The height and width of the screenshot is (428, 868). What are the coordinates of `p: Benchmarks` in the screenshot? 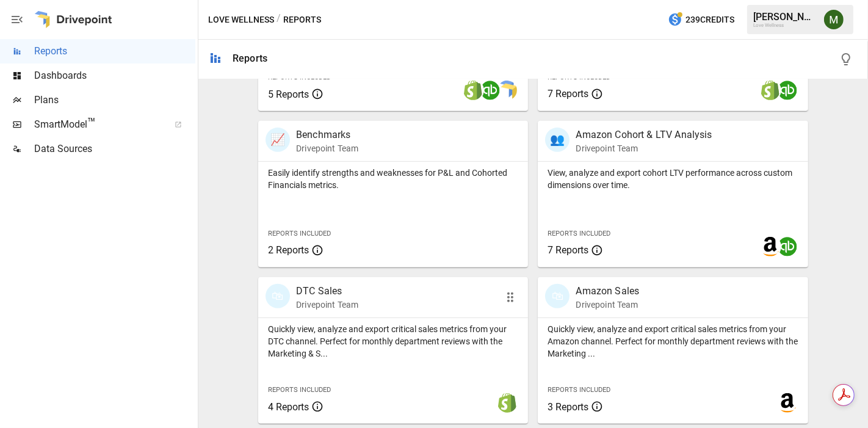 It's located at (327, 135).